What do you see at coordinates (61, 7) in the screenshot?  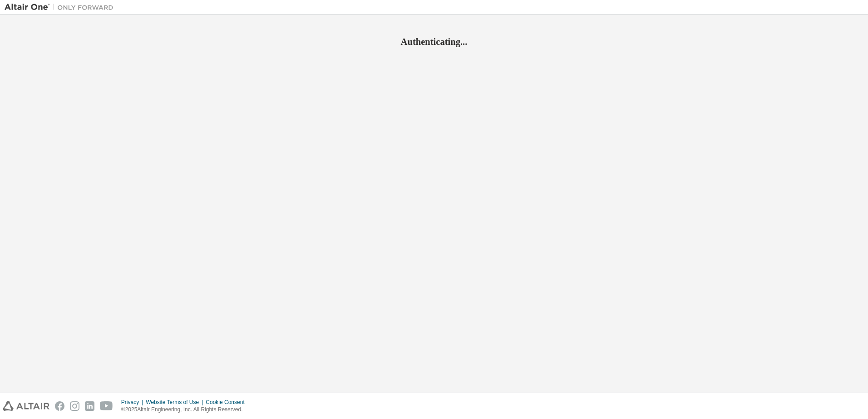 I see `img: Altair One` at bounding box center [61, 7].